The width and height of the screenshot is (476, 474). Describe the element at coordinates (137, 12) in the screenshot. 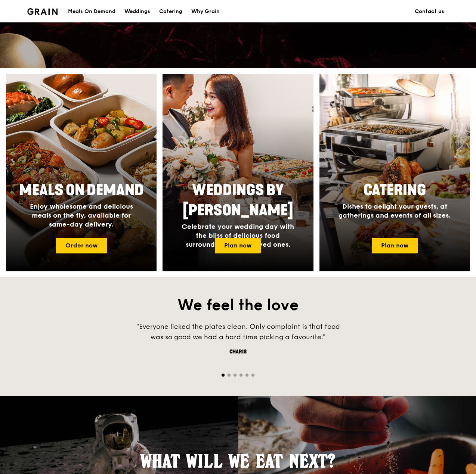

I see `a: Weddings` at that location.